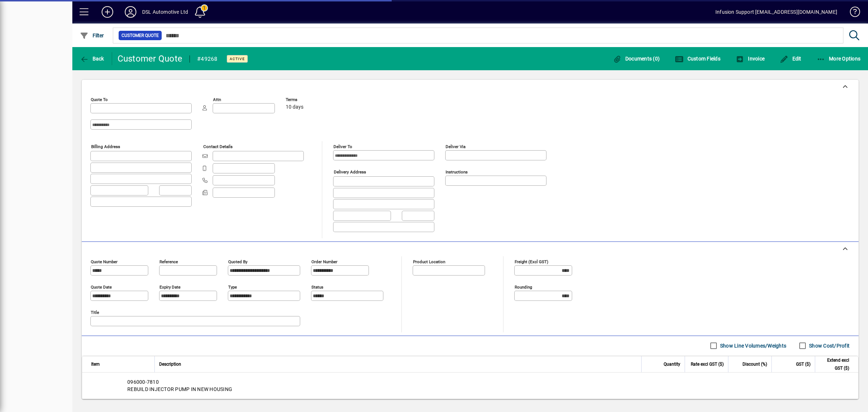 Image resolution: width=868 pixels, height=412 pixels. Describe the element at coordinates (217, 100) in the screenshot. I see `mat-label: Attn` at that location.